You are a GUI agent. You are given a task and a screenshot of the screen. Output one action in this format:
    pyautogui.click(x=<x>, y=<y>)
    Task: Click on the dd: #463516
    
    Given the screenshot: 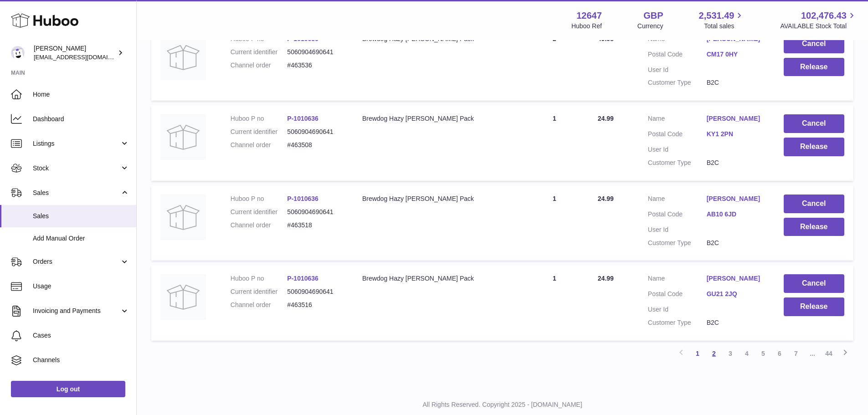 What is the action you would take?
    pyautogui.click(x=315, y=305)
    